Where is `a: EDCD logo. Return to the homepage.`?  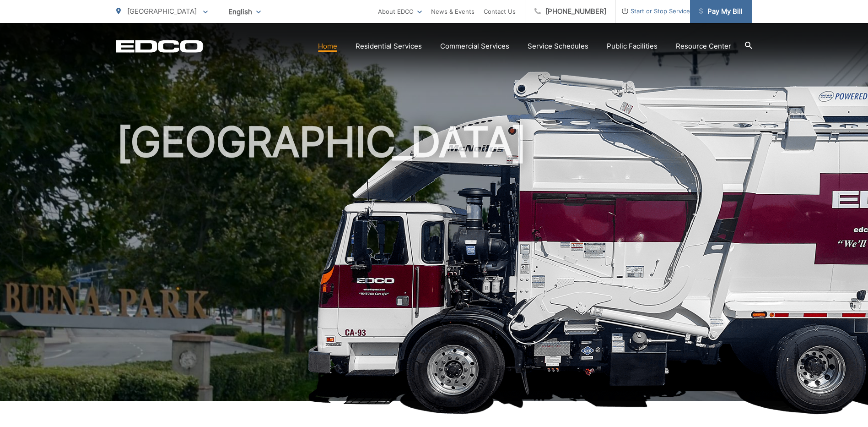
a: EDCD logo. Return to the homepage. is located at coordinates (159, 46).